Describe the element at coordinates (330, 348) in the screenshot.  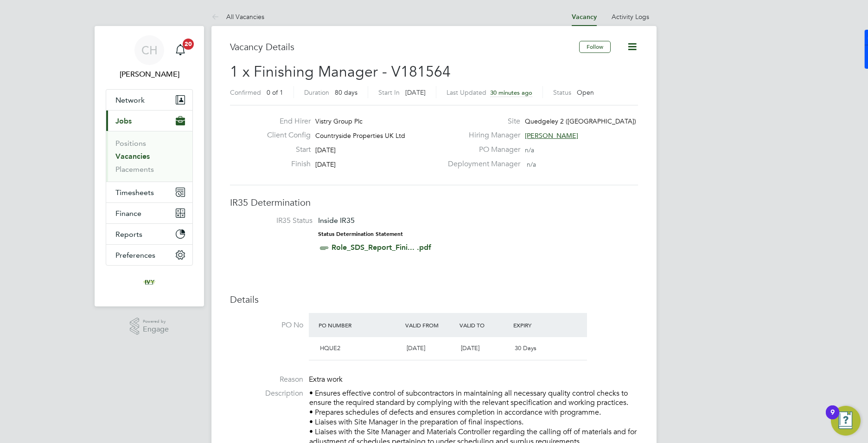
I see `span: HQUE2` at that location.